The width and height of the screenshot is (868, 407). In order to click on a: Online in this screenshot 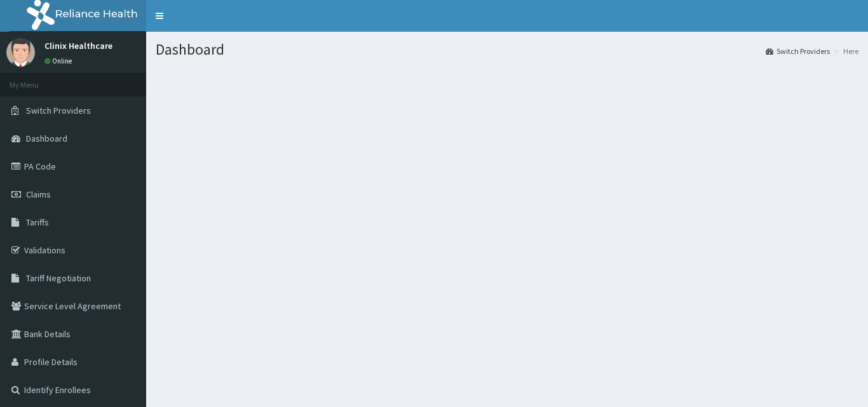, I will do `click(60, 61)`.